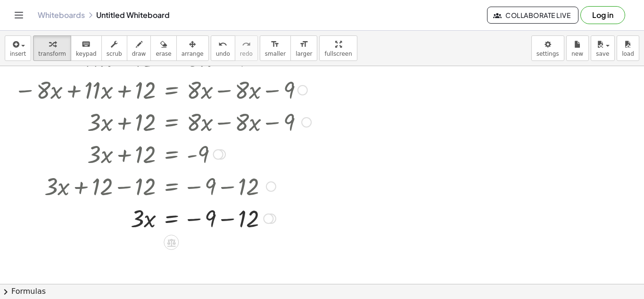  What do you see at coordinates (246, 54) in the screenshot?
I see `span: redo` at bounding box center [246, 54].